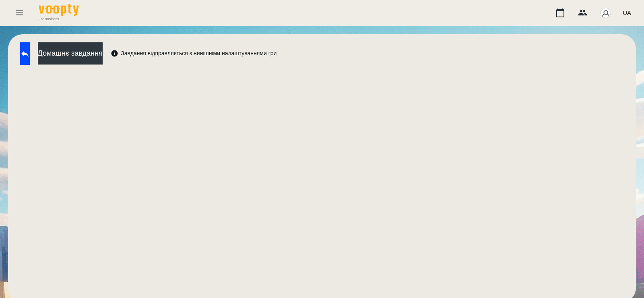 Image resolution: width=644 pixels, height=298 pixels. What do you see at coordinates (627, 13) in the screenshot?
I see `button: UA` at bounding box center [627, 13].